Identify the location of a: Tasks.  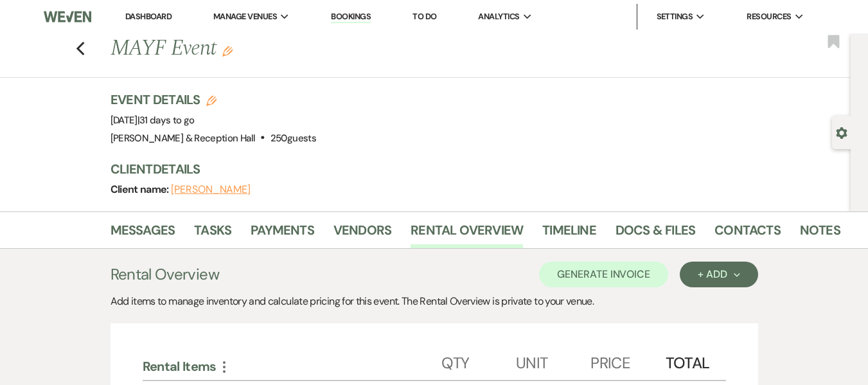
(213, 234).